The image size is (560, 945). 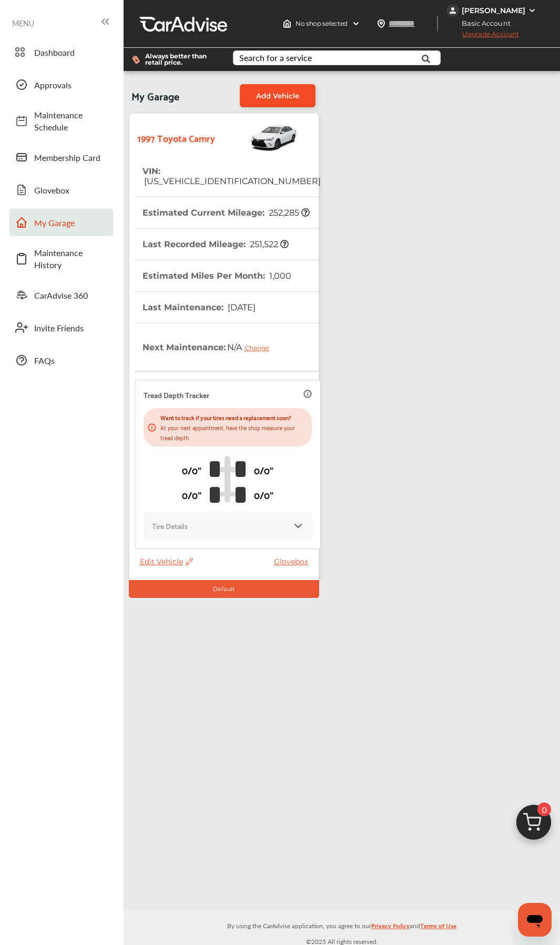 What do you see at coordinates (280, 276) in the screenshot?
I see `span: 1,000` at bounding box center [280, 276].